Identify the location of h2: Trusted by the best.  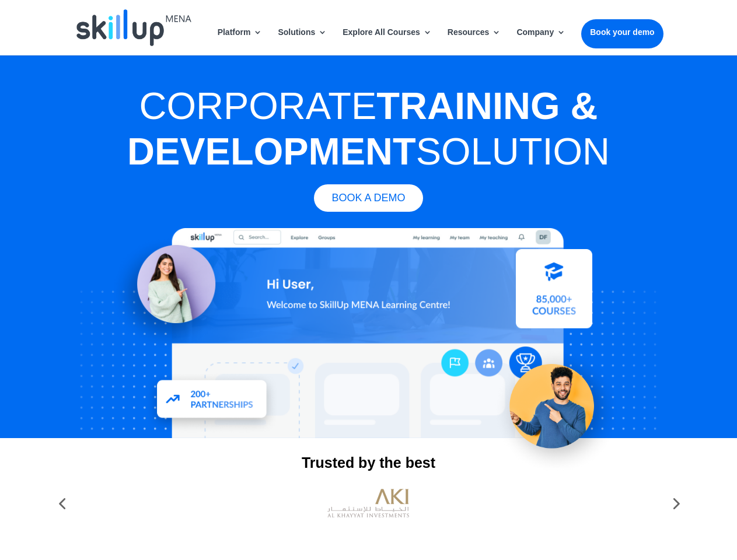
(368, 465).